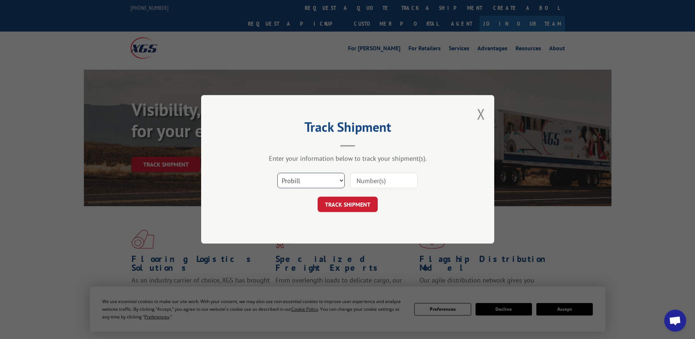  What do you see at coordinates (675, 320) in the screenshot?
I see `div: Open chat` at bounding box center [675, 320].